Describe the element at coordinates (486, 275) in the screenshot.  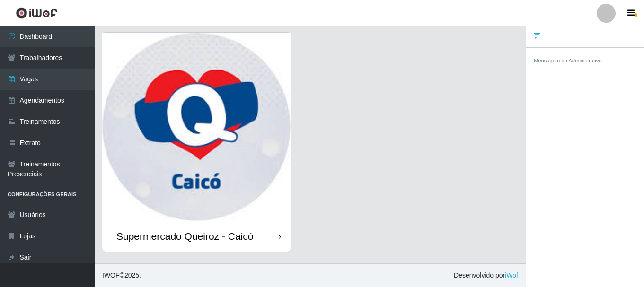
I see `span: Desenvolvido por` at that location.